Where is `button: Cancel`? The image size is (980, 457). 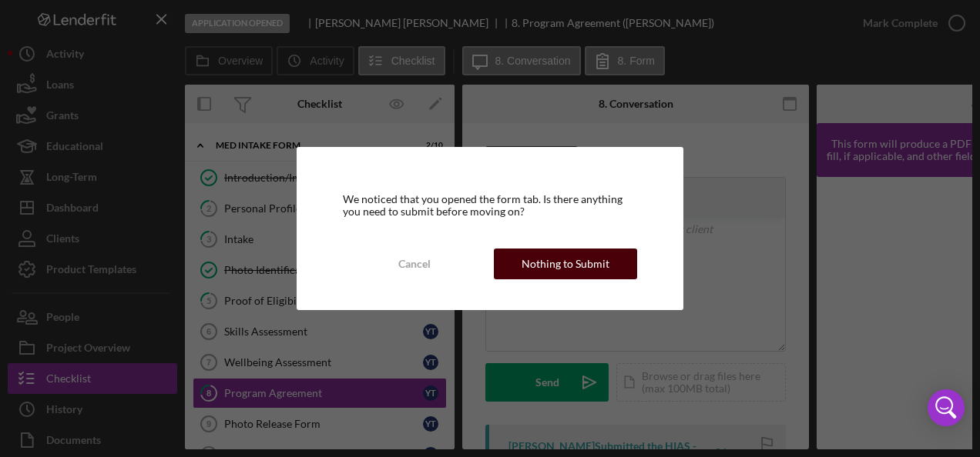 button: Cancel is located at coordinates (414, 264).